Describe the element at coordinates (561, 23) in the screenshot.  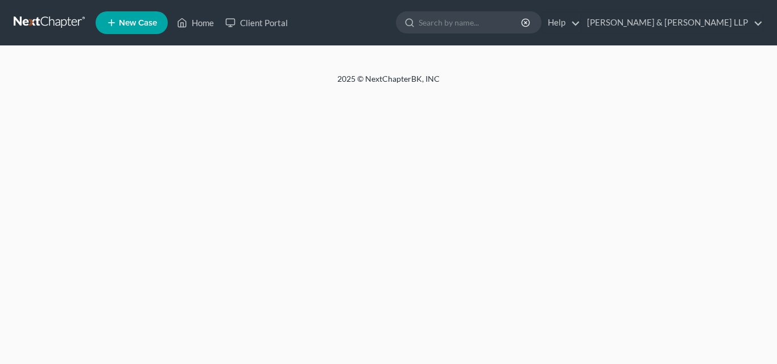
I see `a: Help` at that location.